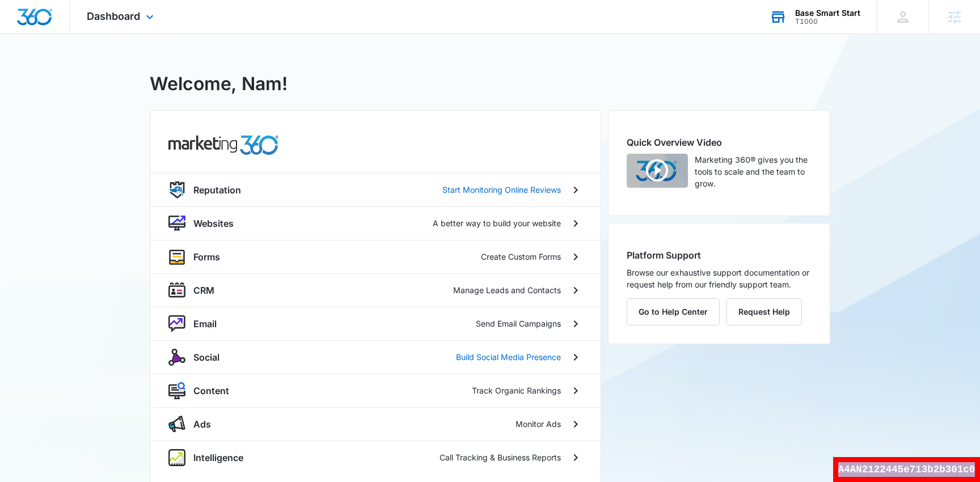 This screenshot has width=980, height=482. I want to click on p: Create Custom Forms, so click(521, 257).